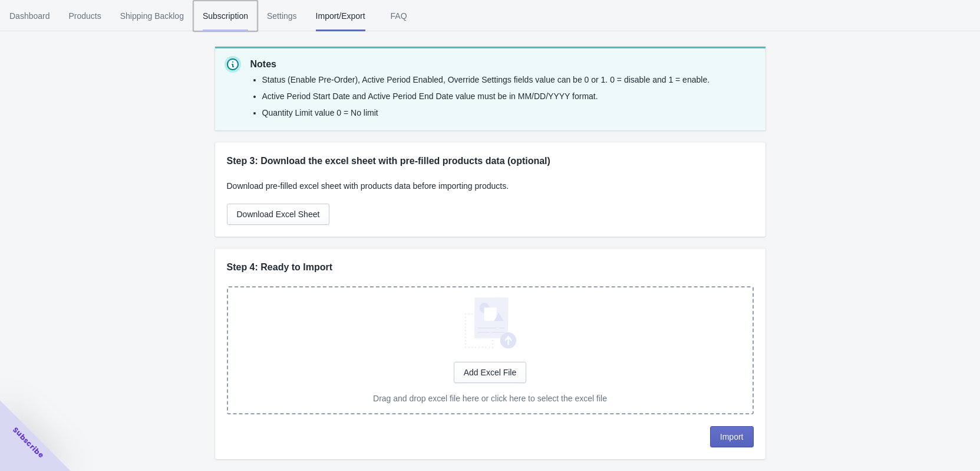 The height and width of the screenshot is (471, 980). I want to click on span: Download Excel Sheet, so click(278, 214).